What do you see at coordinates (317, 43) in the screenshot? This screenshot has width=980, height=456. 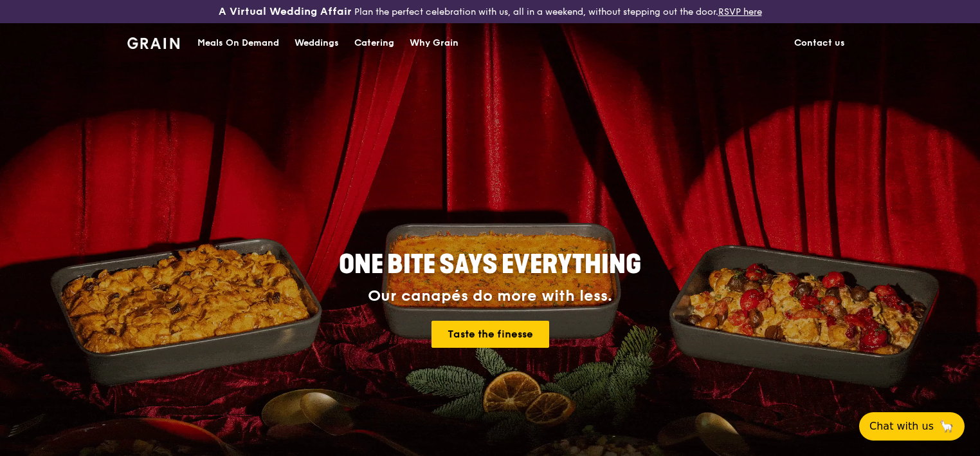 I see `a: Weddings` at bounding box center [317, 43].